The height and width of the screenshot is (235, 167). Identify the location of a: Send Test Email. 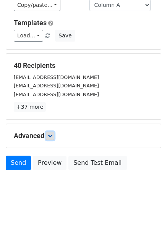
(97, 163).